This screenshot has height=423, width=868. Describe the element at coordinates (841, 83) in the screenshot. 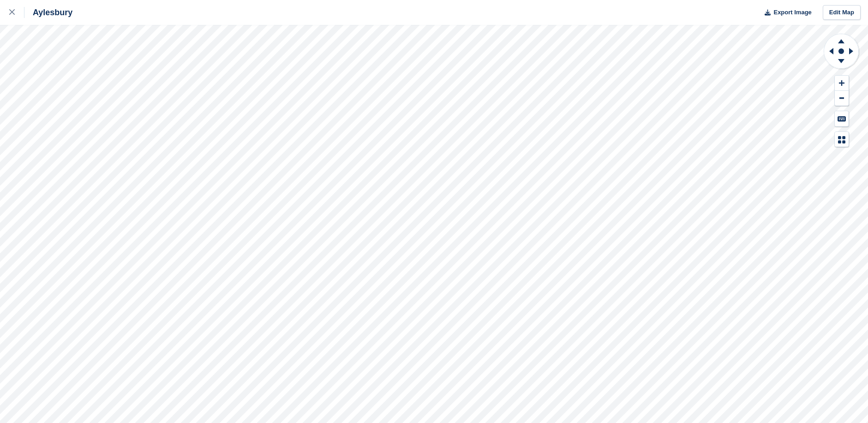

I see `button: Zoom In` at that location.